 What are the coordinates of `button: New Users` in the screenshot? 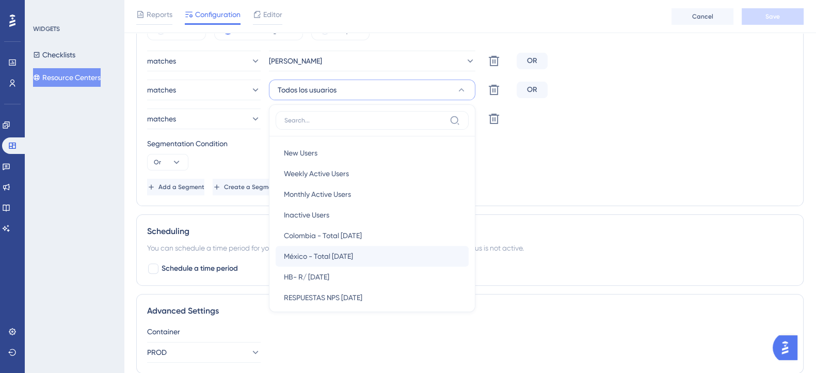 It's located at (372, 153).